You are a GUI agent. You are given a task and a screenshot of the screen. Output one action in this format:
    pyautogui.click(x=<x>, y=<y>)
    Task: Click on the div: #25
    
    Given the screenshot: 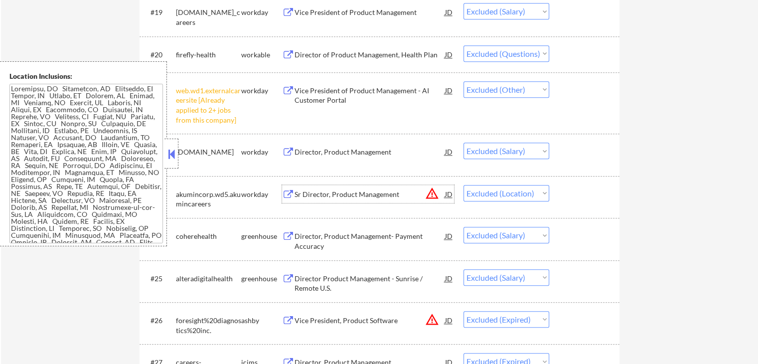 What is the action you would take?
    pyautogui.click(x=159, y=279)
    